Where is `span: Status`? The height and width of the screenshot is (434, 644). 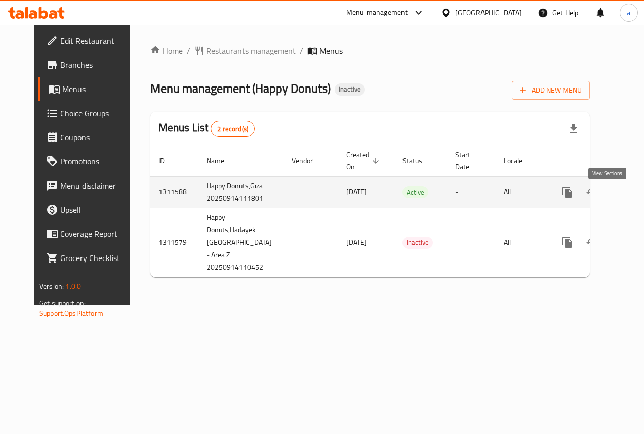 span: Status is located at coordinates (419, 161).